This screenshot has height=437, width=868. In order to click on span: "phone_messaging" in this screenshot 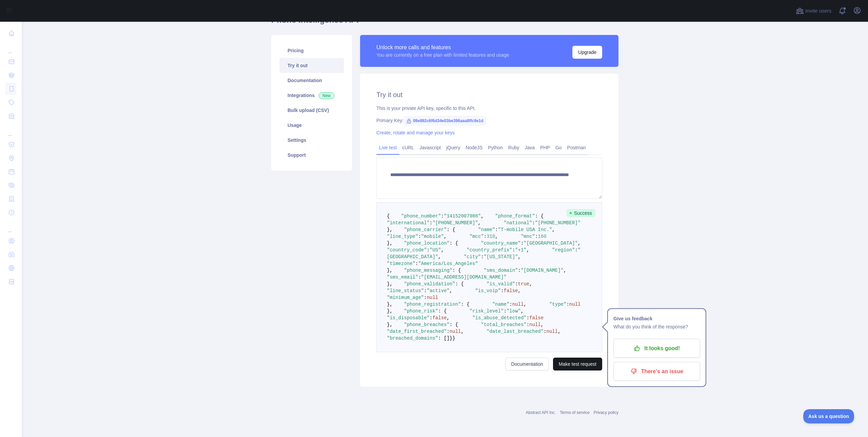, I will do `click(427, 270)`.